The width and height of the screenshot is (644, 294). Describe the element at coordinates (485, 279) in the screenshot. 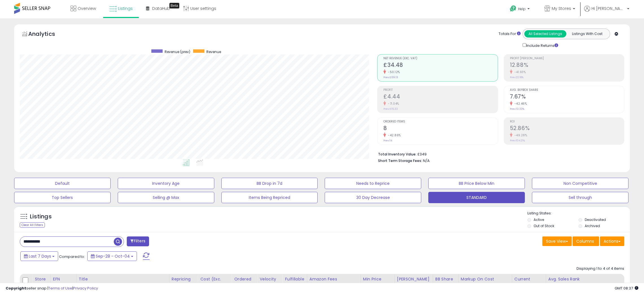

I see `div: Markup on Cost` at that location.